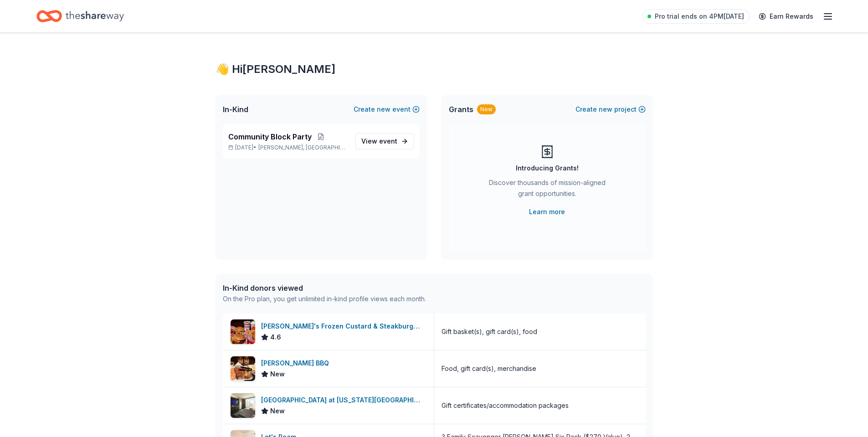  What do you see at coordinates (490, 332) in the screenshot?
I see `div: Gift basket(s), gift card(s), food` at bounding box center [490, 332].